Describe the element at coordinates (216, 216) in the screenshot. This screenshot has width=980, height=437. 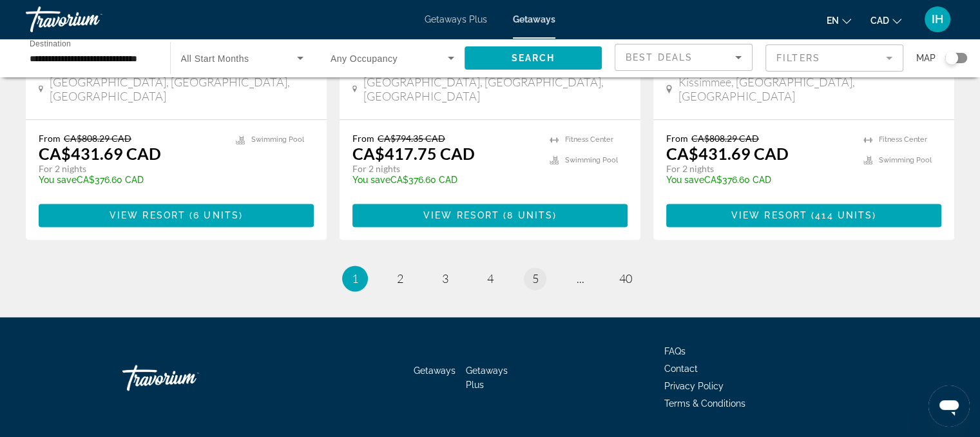
I see `span: 6 units` at that location.